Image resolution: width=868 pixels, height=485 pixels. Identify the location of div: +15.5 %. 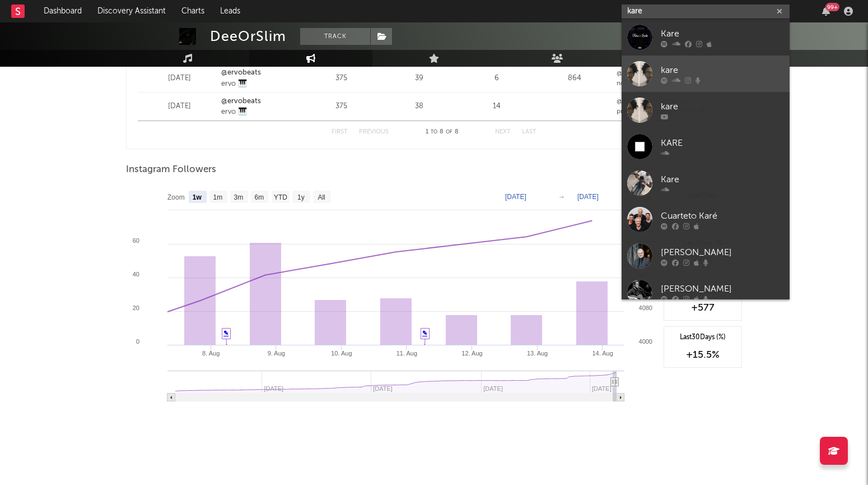
(703, 355).